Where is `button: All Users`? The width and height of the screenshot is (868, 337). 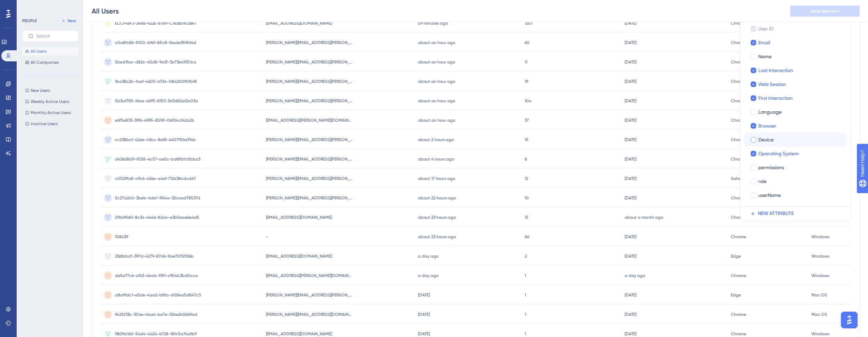
button: All Users is located at coordinates (50, 51).